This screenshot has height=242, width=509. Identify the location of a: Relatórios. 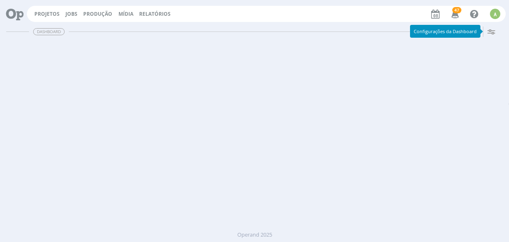
(155, 14).